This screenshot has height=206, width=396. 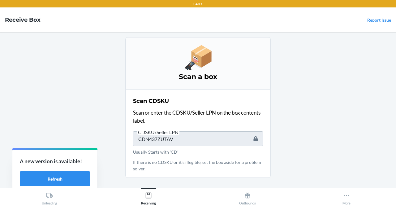 I want to click on h4: Receive Box, so click(x=23, y=20).